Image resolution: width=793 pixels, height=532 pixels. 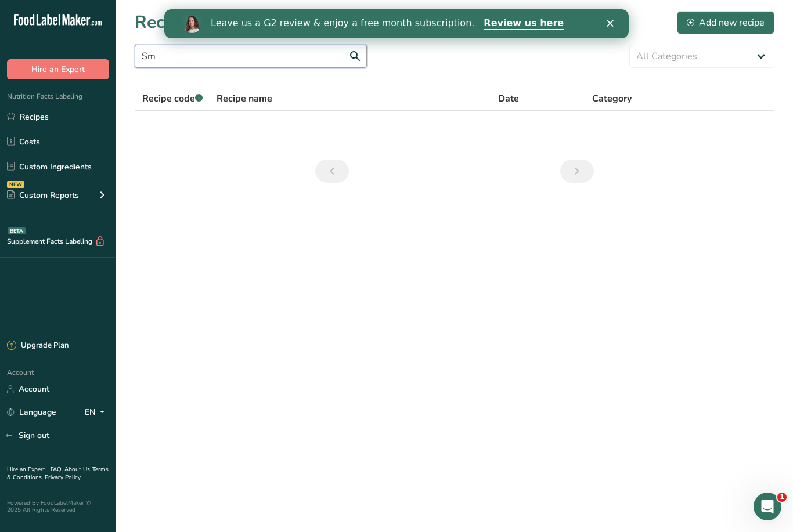 I want to click on div: BETA, so click(x=16, y=231).